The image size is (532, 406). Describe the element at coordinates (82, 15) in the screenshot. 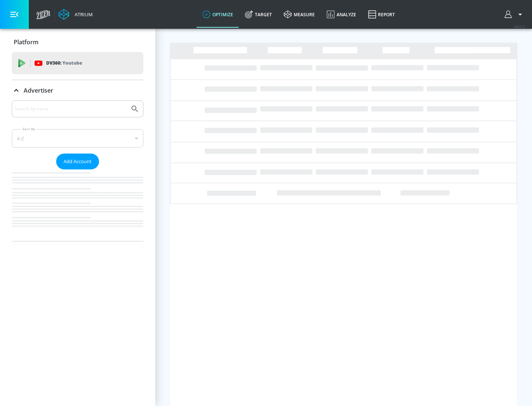

I see `div: Atrium` at that location.